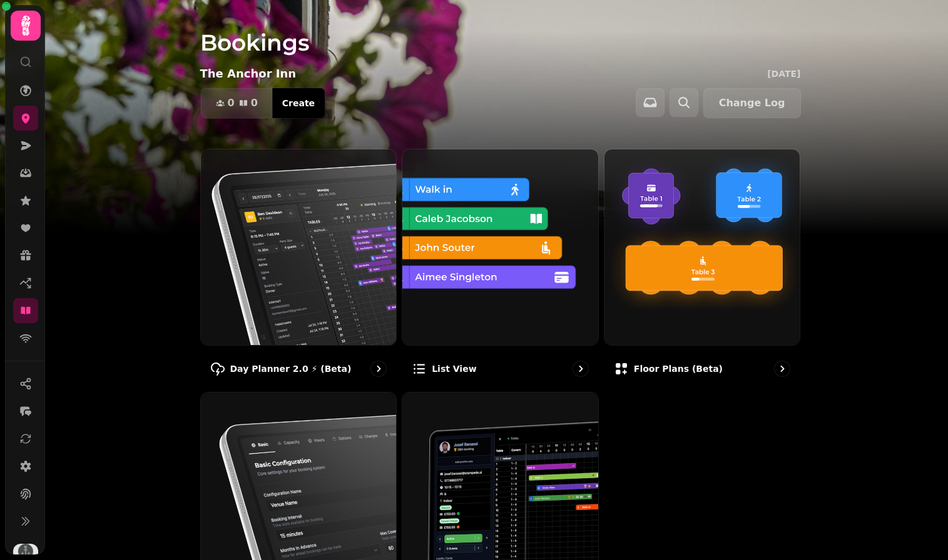 This screenshot has width=948, height=560. I want to click on img: Floor Plans (beta), so click(702, 247).